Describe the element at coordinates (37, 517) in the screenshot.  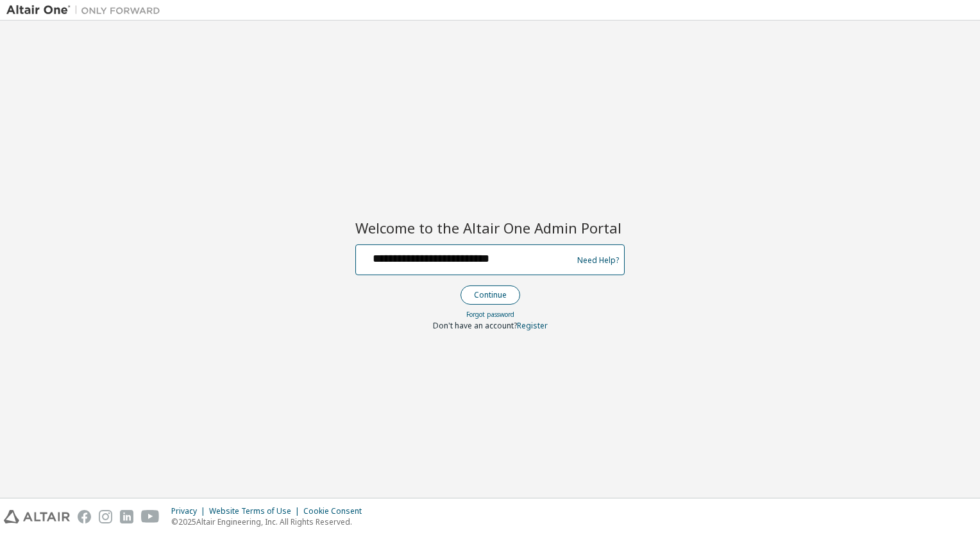
I see `img: altair_logo.svg` at that location.